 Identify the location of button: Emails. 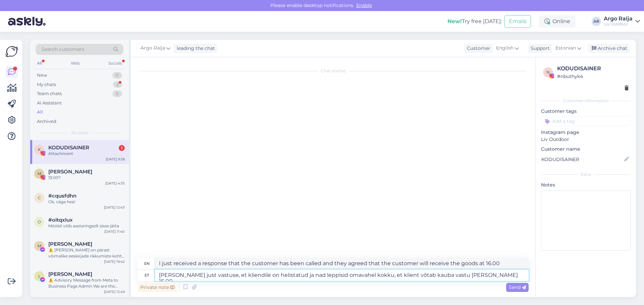
(518, 22).